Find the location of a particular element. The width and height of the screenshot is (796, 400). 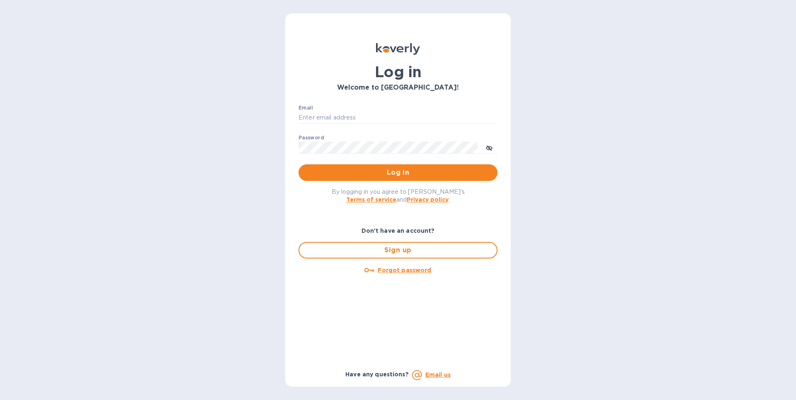

button: toggle password visibility is located at coordinates (489, 147).